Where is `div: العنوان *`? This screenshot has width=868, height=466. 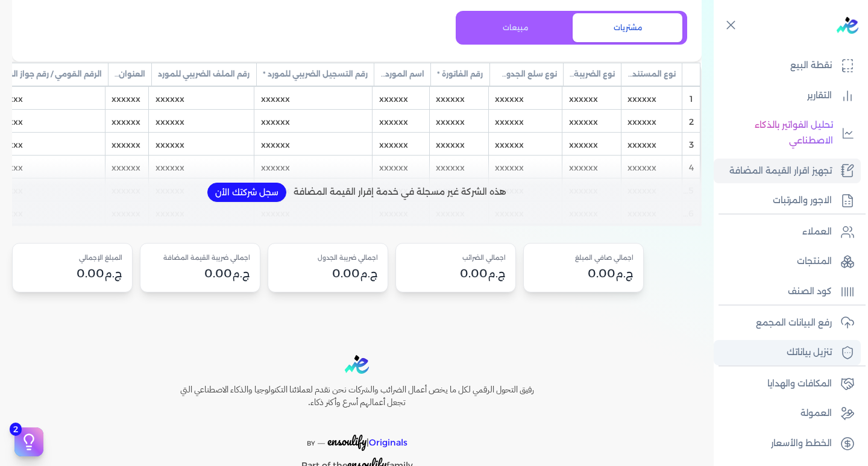
div: العنوان * is located at coordinates (130, 74).